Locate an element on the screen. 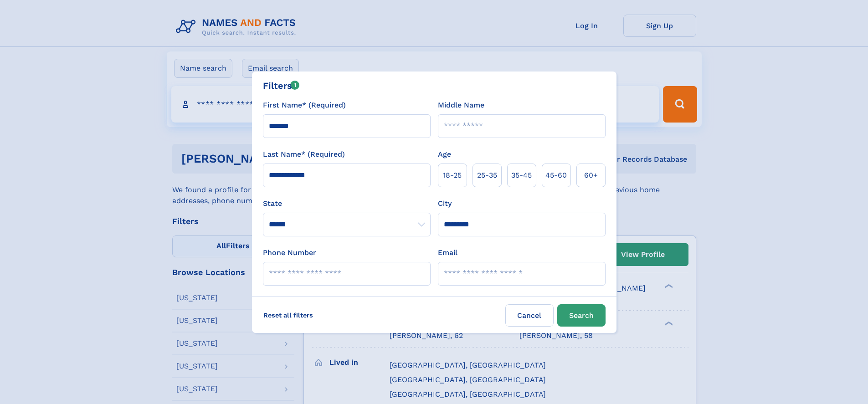  label: Email is located at coordinates (448, 253).